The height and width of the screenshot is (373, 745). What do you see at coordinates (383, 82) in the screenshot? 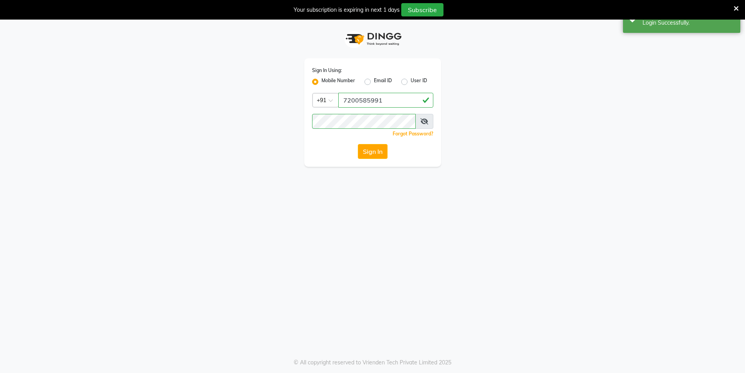
I see `label: Email ID` at bounding box center [383, 82].